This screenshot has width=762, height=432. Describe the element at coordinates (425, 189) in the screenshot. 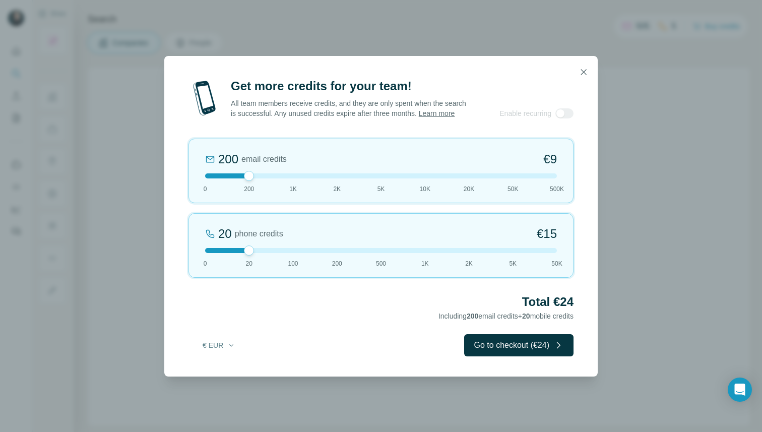

I see `span: 10K` at that location.